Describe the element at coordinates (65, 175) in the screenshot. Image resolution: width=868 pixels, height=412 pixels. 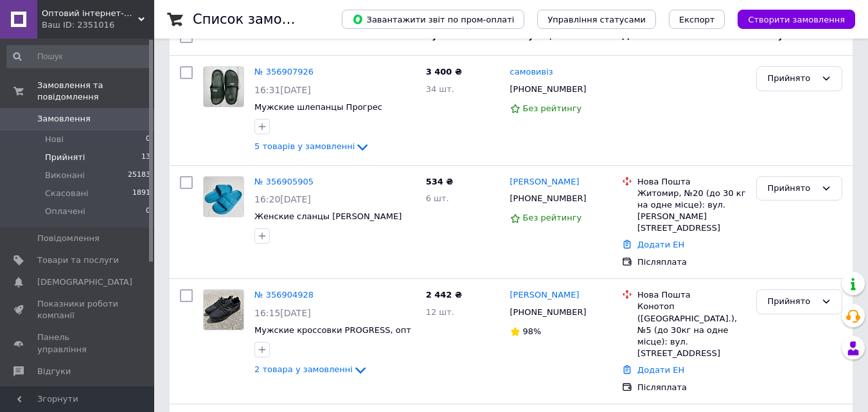
I see `span: Виконані` at that location.